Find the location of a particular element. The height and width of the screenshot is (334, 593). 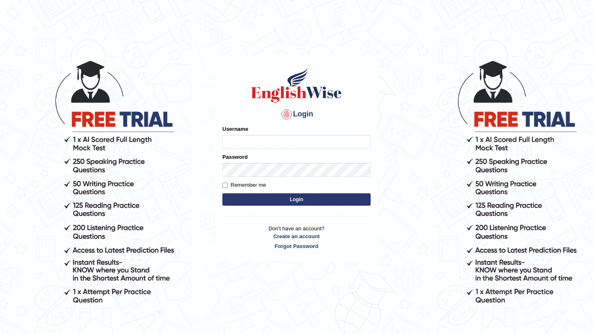

p: Don't have an account? is located at coordinates (296, 237).